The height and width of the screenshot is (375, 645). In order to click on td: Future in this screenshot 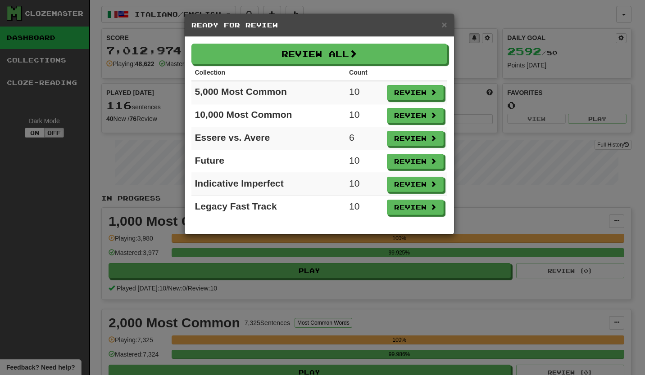, I will do `click(268, 162)`.